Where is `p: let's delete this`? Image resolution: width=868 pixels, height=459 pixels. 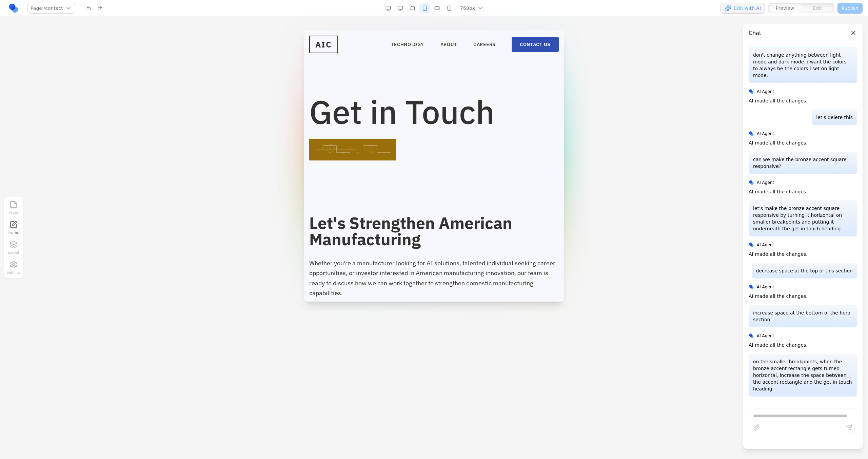 p: let's delete this is located at coordinates (834, 118).